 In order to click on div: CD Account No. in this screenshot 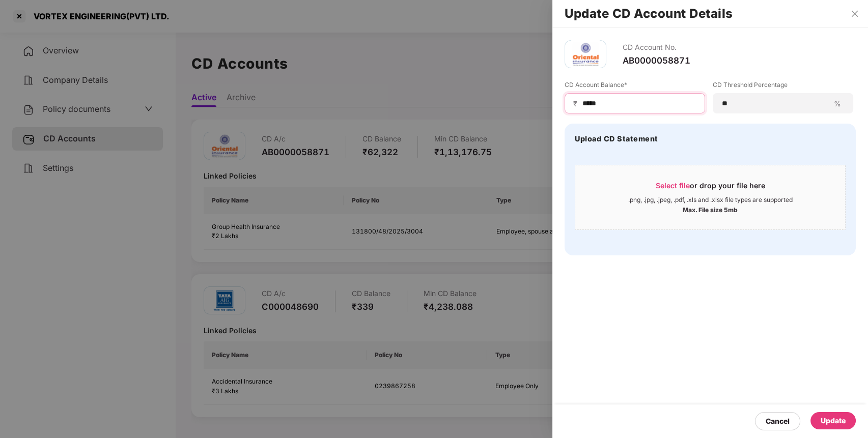, I will do `click(656, 47)`.